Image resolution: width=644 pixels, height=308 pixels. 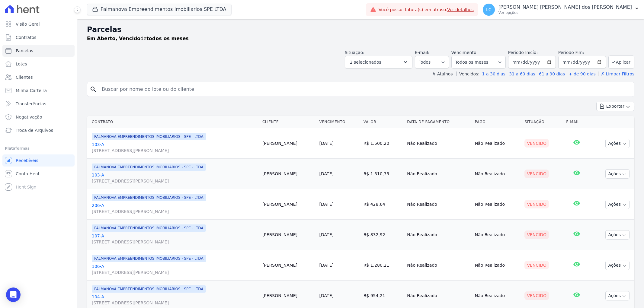 I want to click on a: Lotes, so click(x=38, y=64).